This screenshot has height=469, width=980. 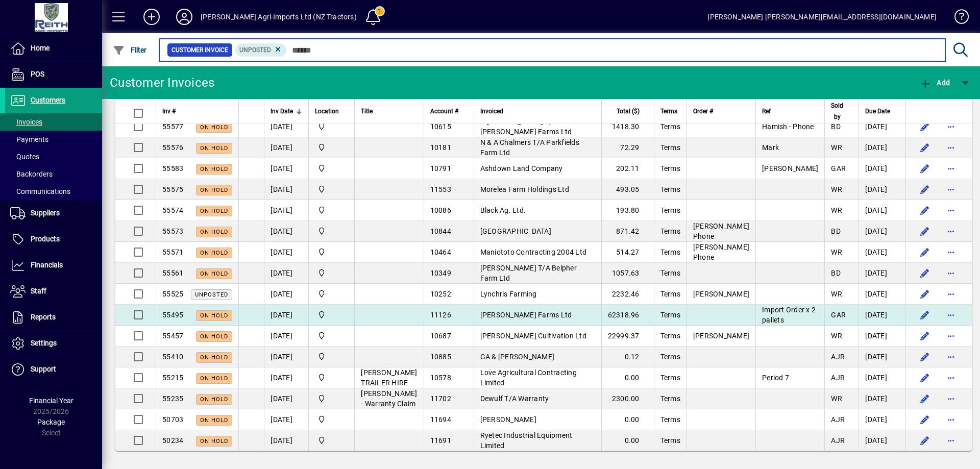 I want to click on td: 72.29, so click(x=628, y=148).